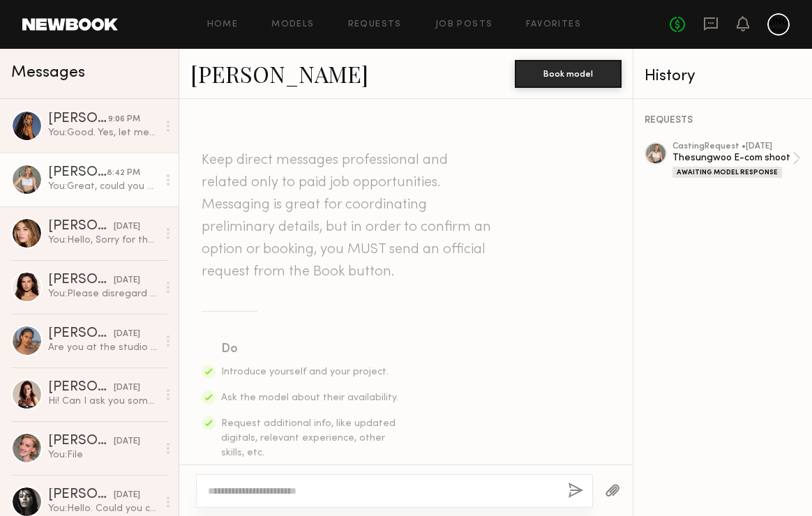 This screenshot has height=516, width=812. What do you see at coordinates (464, 24) in the screenshot?
I see `a: Job Posts` at bounding box center [464, 24].